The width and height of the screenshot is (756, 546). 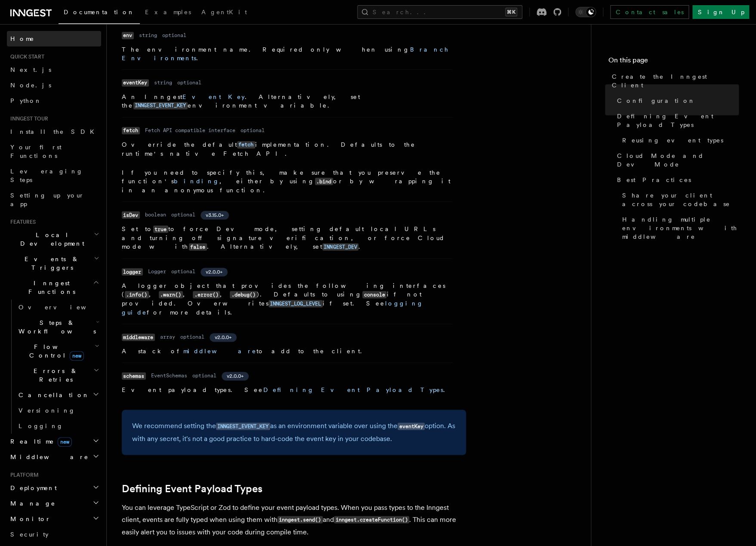 I want to click on a: Your first Functions, so click(x=53, y=151).